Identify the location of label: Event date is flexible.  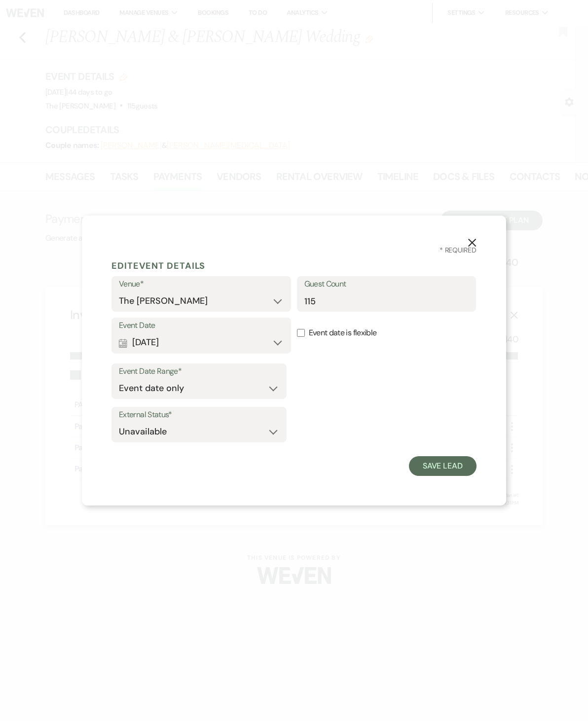
(386, 333).